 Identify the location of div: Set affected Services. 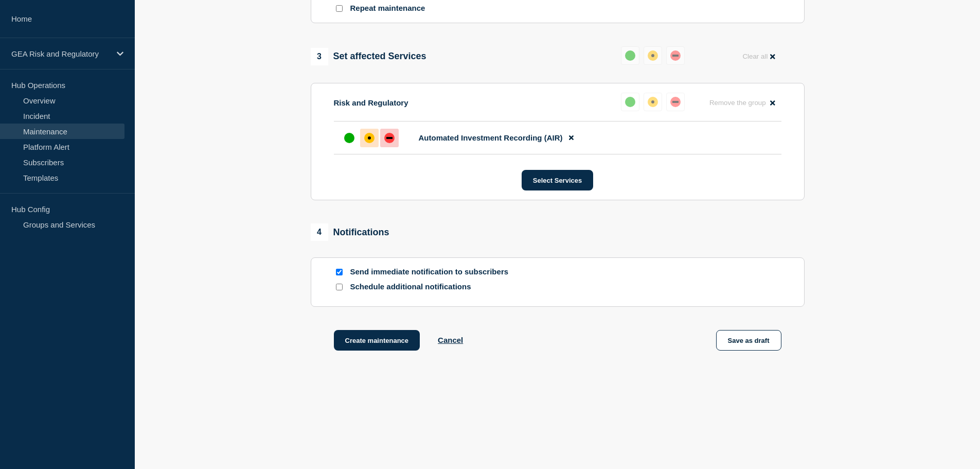
(368, 57).